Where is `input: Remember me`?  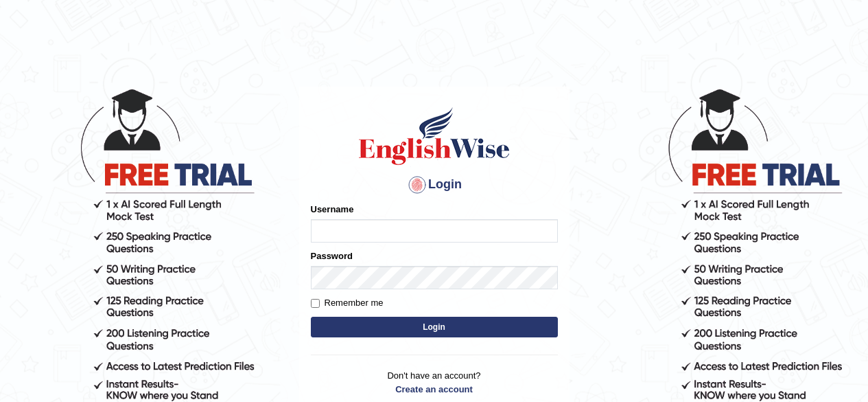
input: Remember me is located at coordinates (315, 303).